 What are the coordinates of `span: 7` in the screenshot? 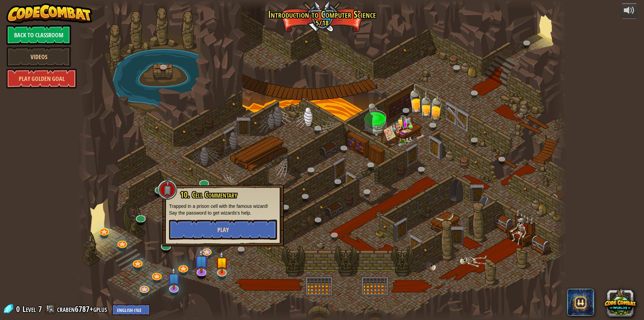 It's located at (40, 309).